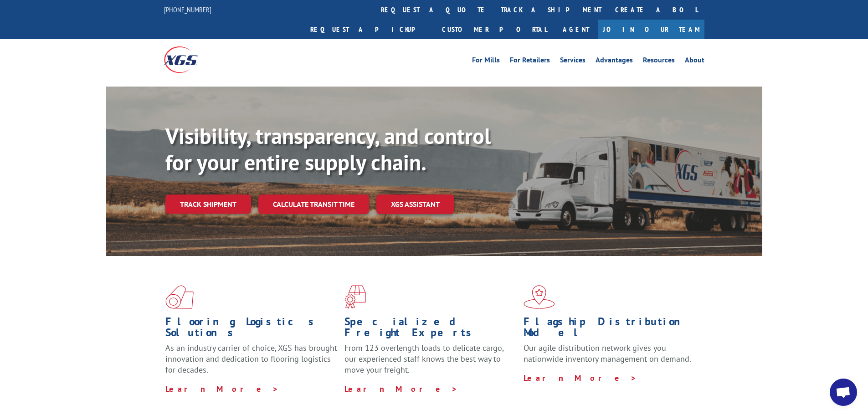 This screenshot has height=415, width=868. What do you see at coordinates (486, 61) in the screenshot?
I see `a: For Mills` at bounding box center [486, 61].